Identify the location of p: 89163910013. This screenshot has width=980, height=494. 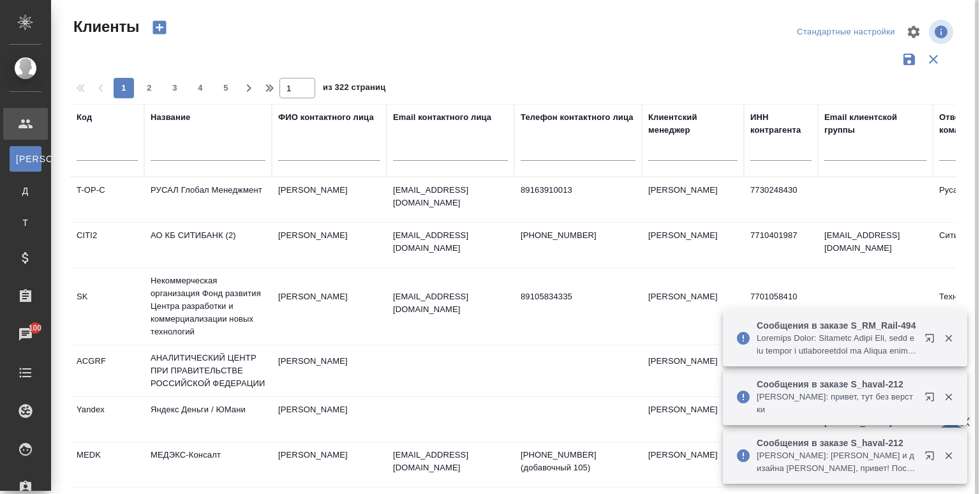
(578, 190).